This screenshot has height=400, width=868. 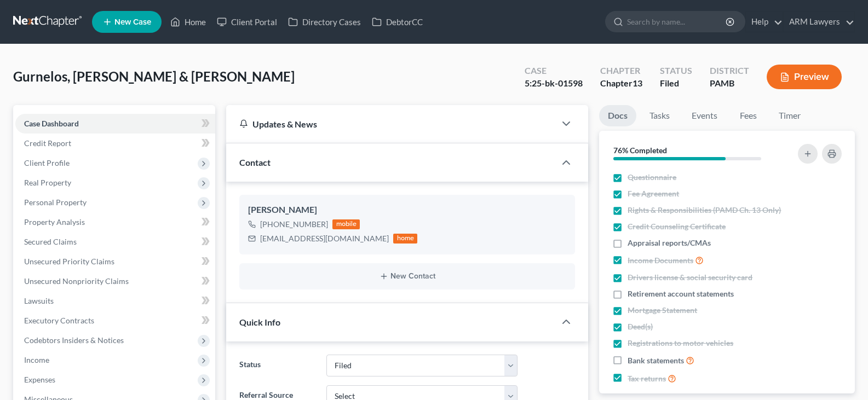 I want to click on div: District, so click(x=729, y=71).